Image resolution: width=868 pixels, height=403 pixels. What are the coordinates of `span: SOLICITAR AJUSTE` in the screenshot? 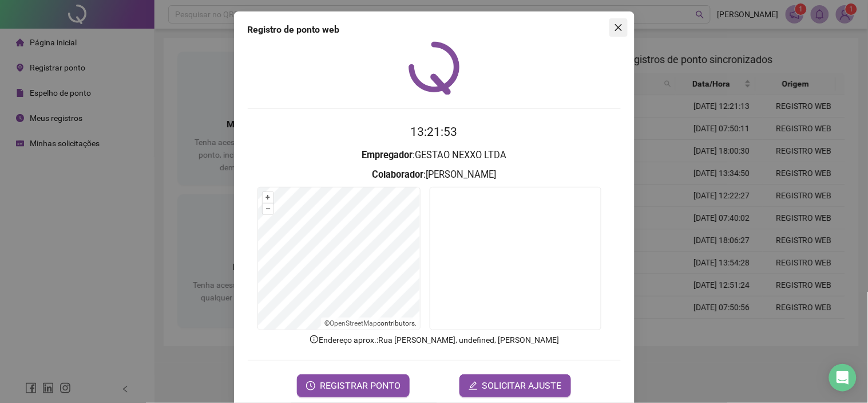 It's located at (522, 385).